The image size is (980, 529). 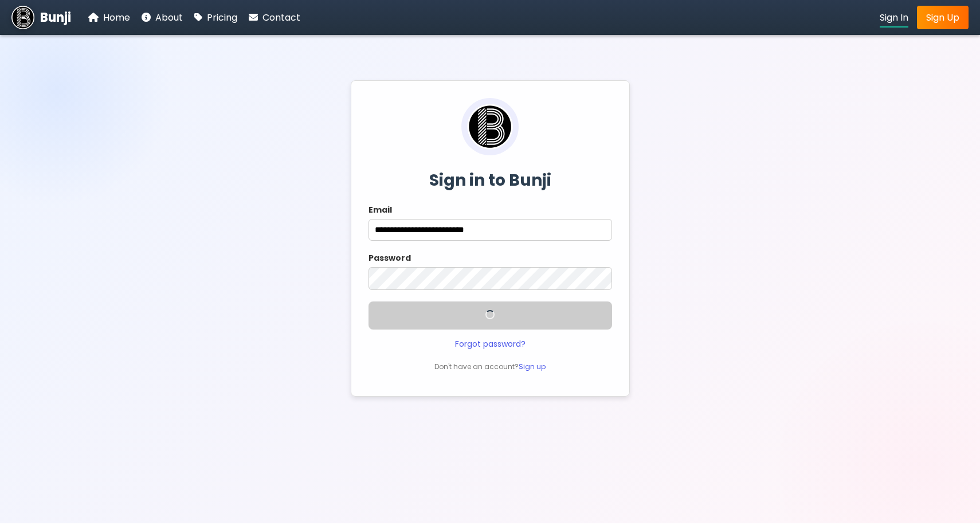 What do you see at coordinates (274, 17) in the screenshot?
I see `a: Contact` at bounding box center [274, 17].